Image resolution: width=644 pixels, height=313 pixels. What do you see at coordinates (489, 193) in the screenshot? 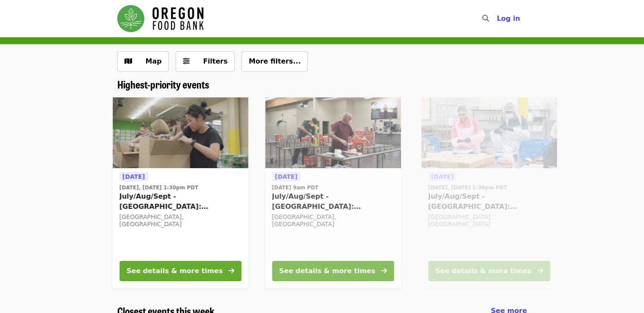
I see `a: See details for "July/Aug/Sept - Beaverton: Repack/Sort (age 10+)"` at bounding box center [489, 193].